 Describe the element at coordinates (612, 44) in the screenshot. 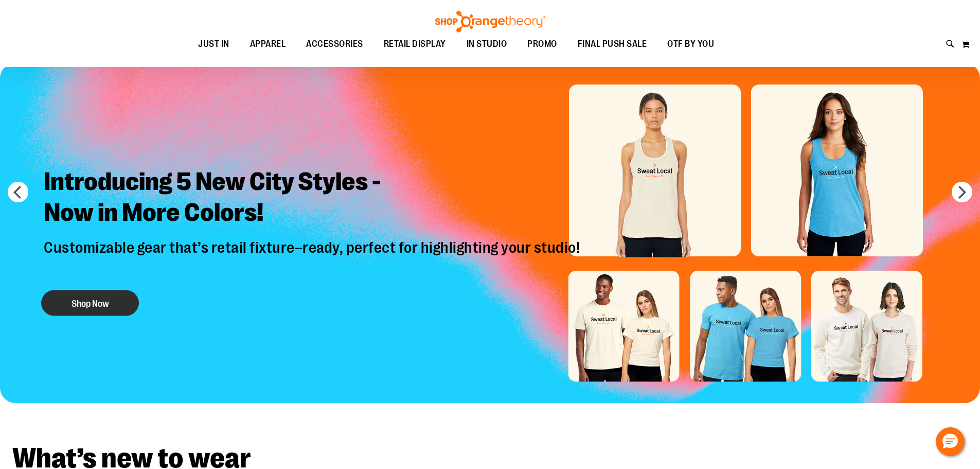

I see `span: FINAL PUSH SALE` at that location.